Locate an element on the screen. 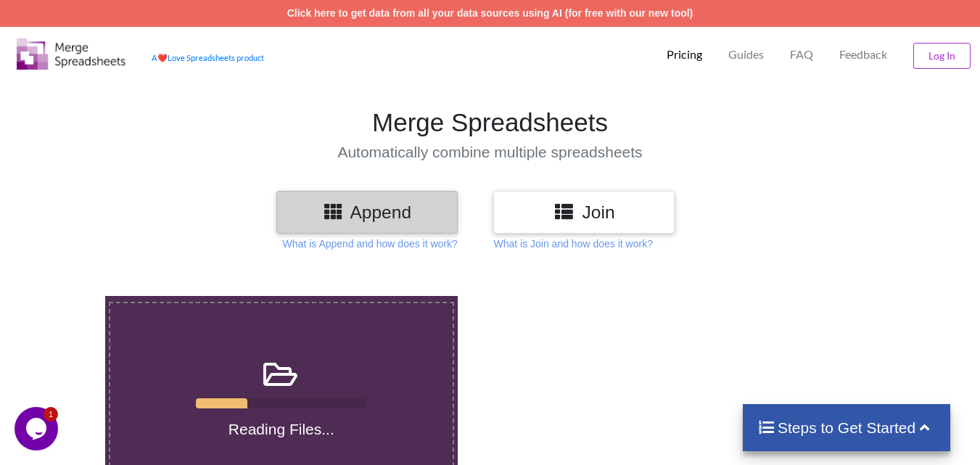  h3: Append is located at coordinates (367, 212).